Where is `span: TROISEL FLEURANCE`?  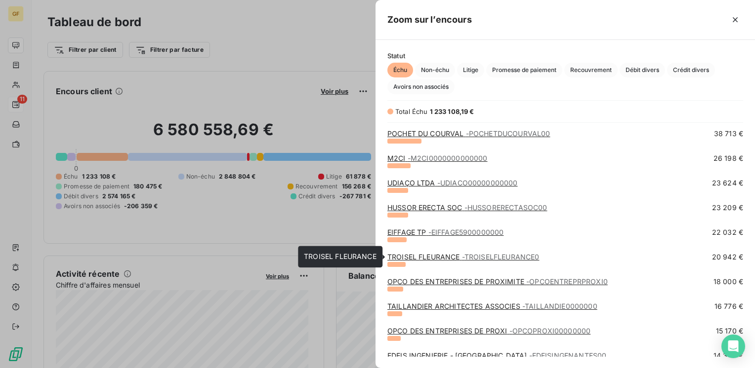 span: TROISEL FLEURANCE is located at coordinates (340, 256).